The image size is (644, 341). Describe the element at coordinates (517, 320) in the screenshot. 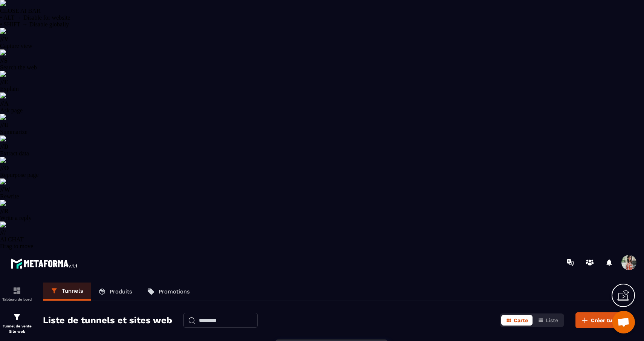

I see `button: Carte` at that location.